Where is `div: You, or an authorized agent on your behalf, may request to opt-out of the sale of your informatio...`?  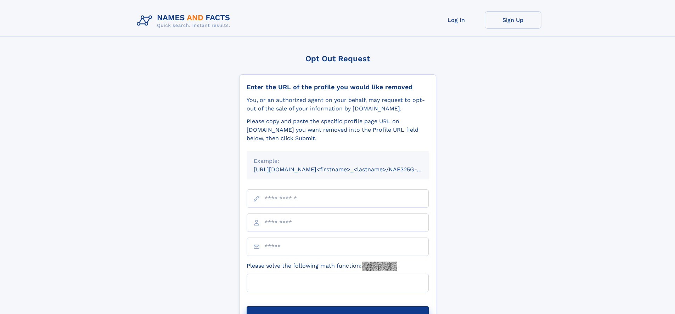
div: You, or an authorized agent on your behalf, may request to opt-out of the sale of your informatio... is located at coordinates (338, 105).